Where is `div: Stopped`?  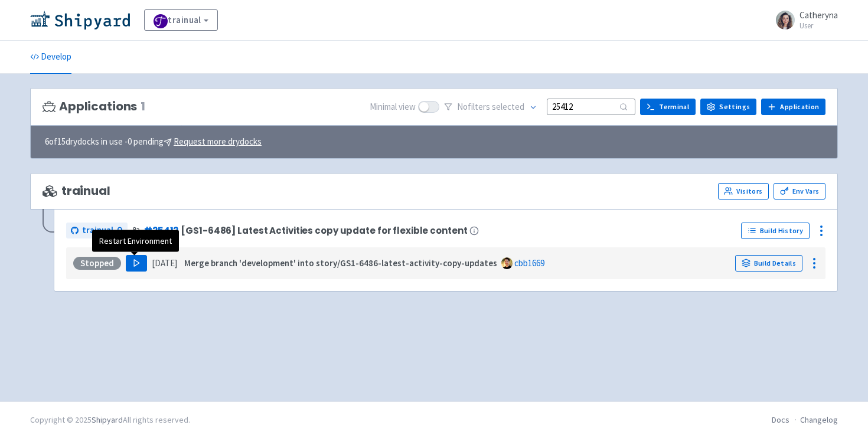 div: Stopped is located at coordinates (96, 263).